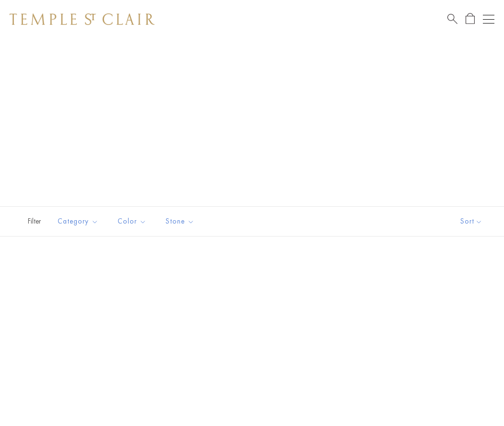 The image size is (504, 426). I want to click on a: Search, so click(452, 19).